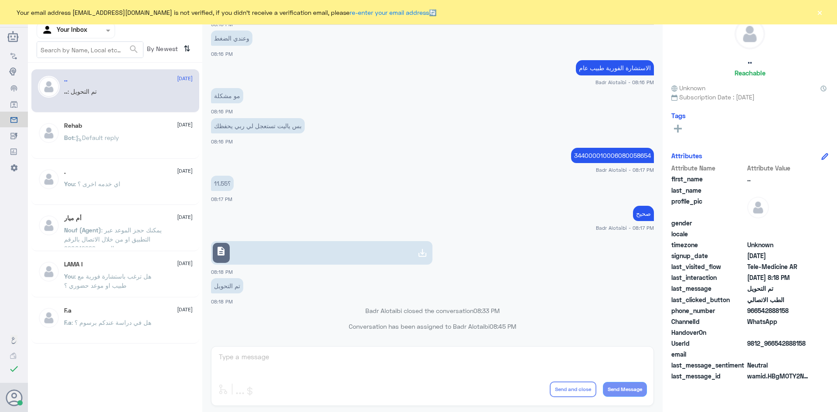  Describe the element at coordinates (134, 49) in the screenshot. I see `span: search` at that location.